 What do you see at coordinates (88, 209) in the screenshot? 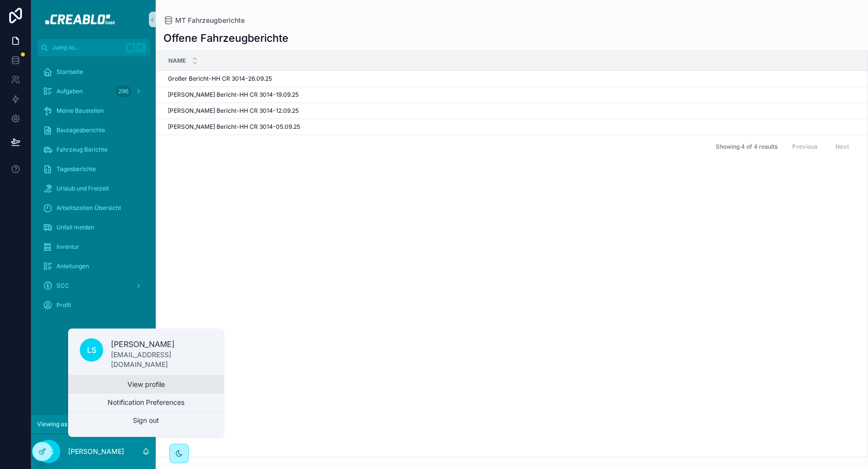
I see `span: Arbeitszeiten Übersicht` at bounding box center [88, 209].